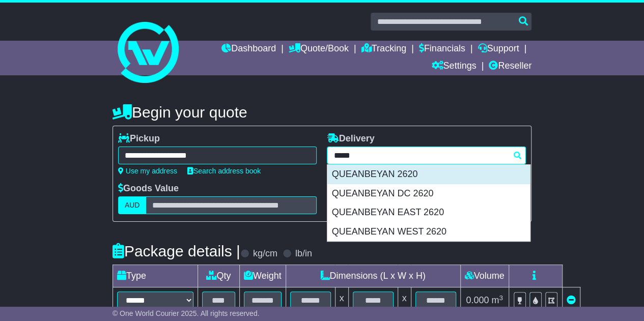 The width and height of the screenshot is (644, 321). What do you see at coordinates (426, 155) in the screenshot?
I see `typeahead: Please provide city` at bounding box center [426, 155].